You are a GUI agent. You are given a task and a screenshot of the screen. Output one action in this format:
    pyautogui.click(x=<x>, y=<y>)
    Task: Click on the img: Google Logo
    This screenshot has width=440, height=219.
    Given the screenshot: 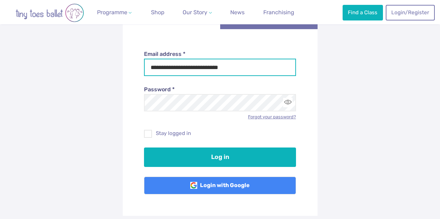 What is the action you would take?
    pyautogui.click(x=194, y=186)
    